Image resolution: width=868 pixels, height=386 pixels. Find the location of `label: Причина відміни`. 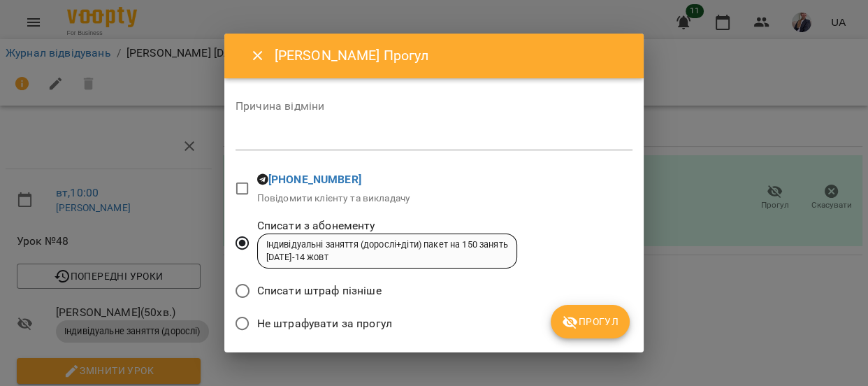

label: Причина відміни is located at coordinates (434, 107).